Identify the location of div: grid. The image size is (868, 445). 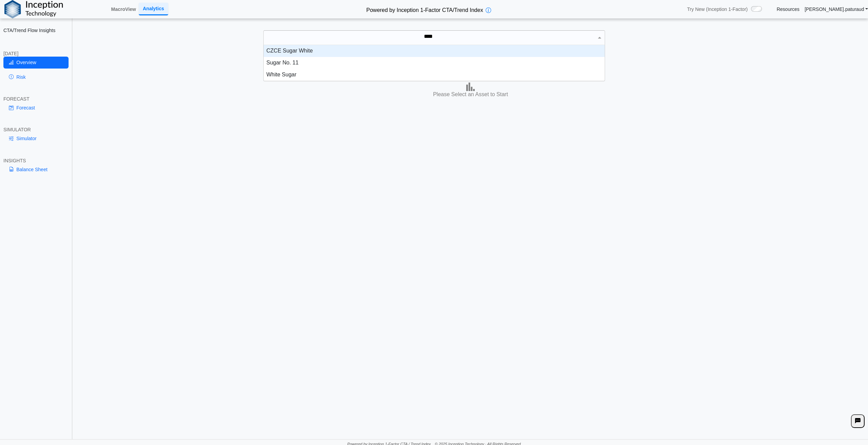
(434, 63).